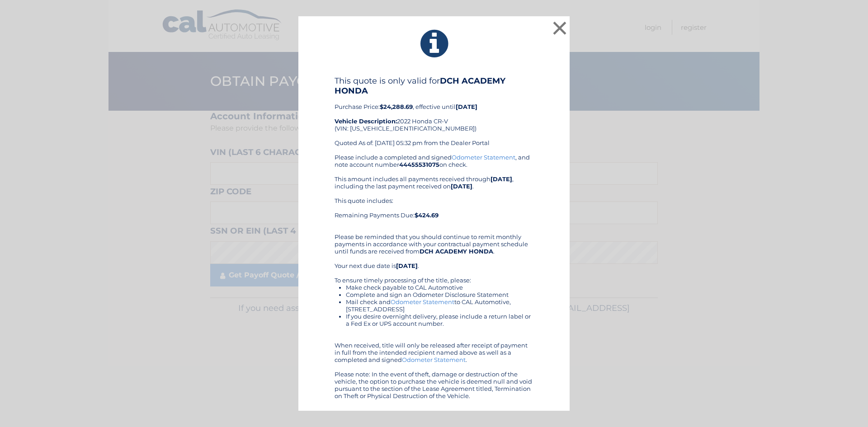  Describe the element at coordinates (366, 121) in the screenshot. I see `strong: Vehicle Description:` at that location.